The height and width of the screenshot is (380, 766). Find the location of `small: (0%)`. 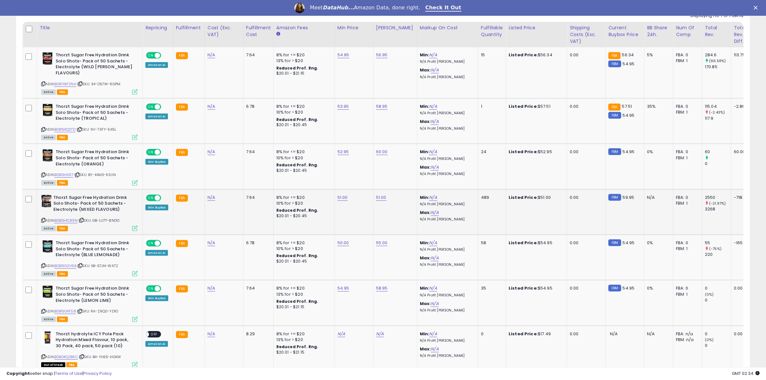

small: (0%) is located at coordinates (709, 340).